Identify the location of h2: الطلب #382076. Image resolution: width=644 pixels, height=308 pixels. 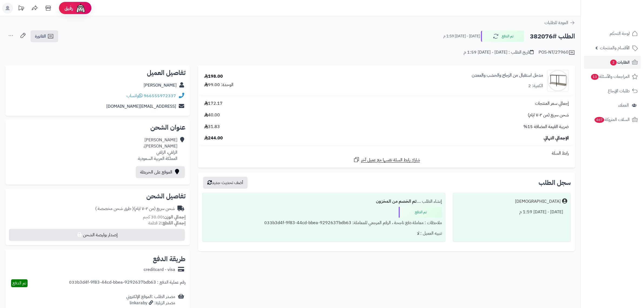
(552, 36).